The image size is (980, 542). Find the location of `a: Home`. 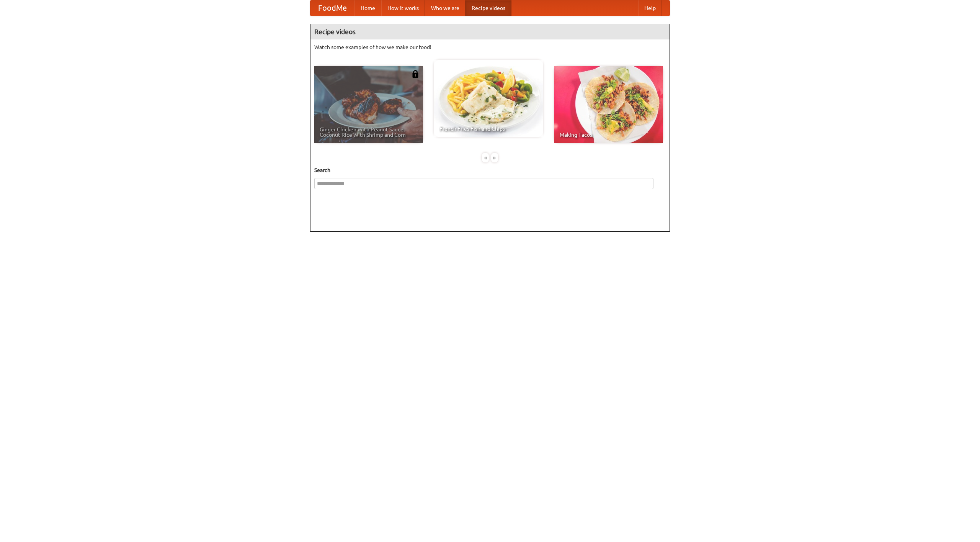

a: Home is located at coordinates (368, 8).